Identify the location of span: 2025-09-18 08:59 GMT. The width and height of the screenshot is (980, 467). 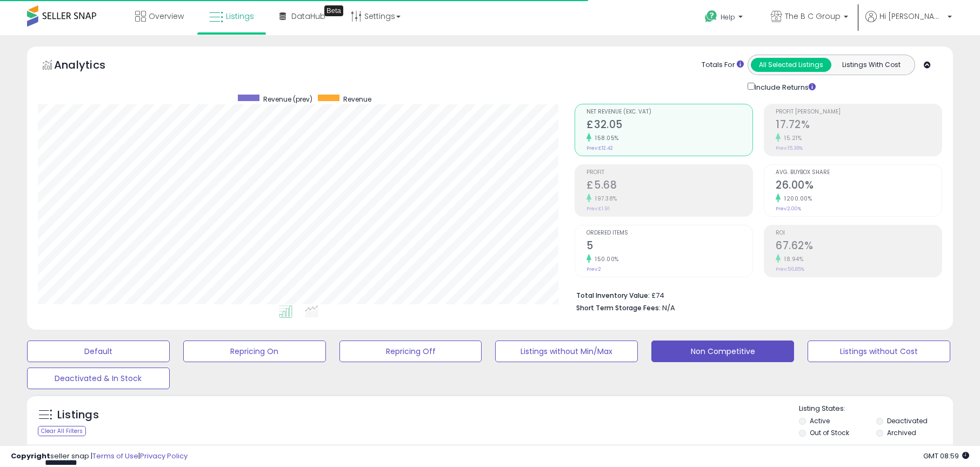
(946, 455).